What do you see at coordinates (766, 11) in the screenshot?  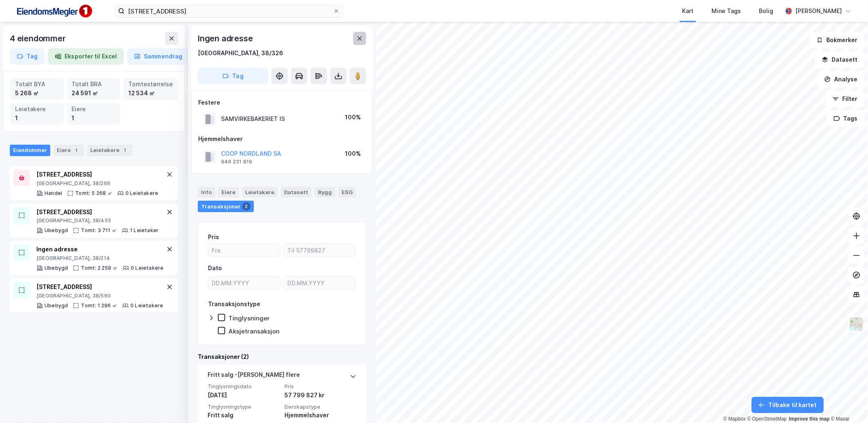 I see `div: Bolig` at bounding box center [766, 11].